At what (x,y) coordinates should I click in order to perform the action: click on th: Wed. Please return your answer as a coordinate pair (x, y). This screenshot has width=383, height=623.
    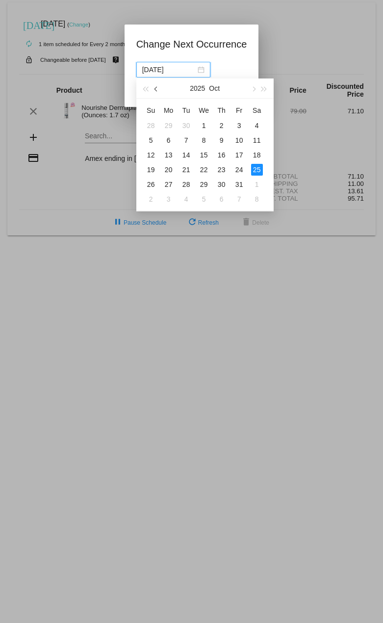
    Looking at the image, I should click on (204, 110).